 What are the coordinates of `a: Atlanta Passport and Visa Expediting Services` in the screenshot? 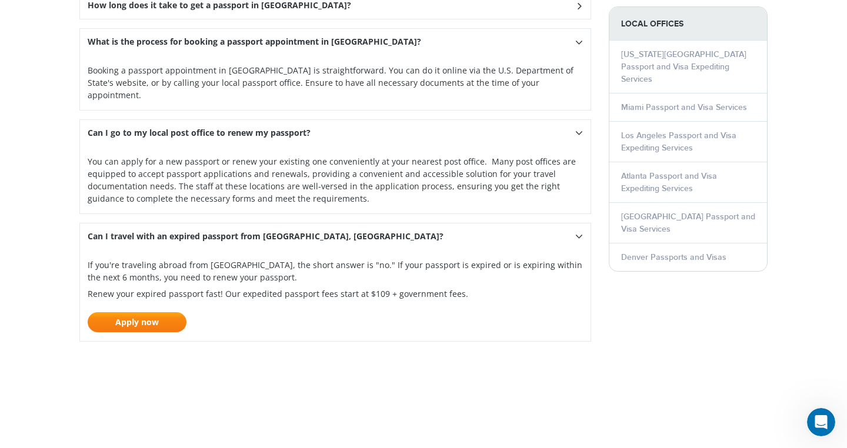 It's located at (669, 182).